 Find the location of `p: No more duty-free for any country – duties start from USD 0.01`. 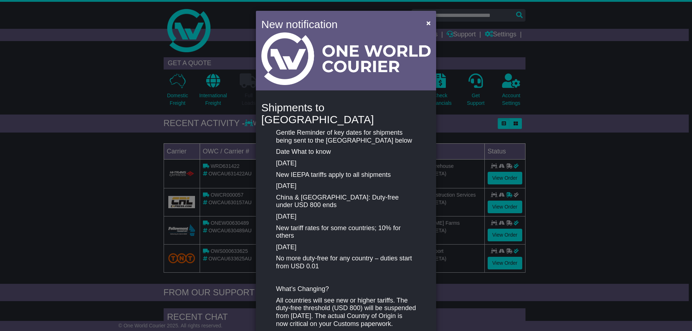

p: No more duty-free for any country – duties start from USD 0.01 is located at coordinates (346, 262).